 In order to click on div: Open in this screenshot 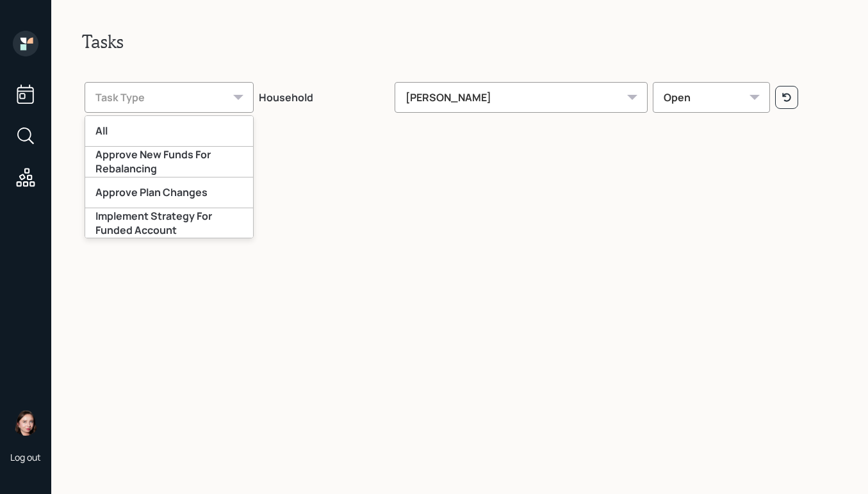, I will do `click(712, 98)`.